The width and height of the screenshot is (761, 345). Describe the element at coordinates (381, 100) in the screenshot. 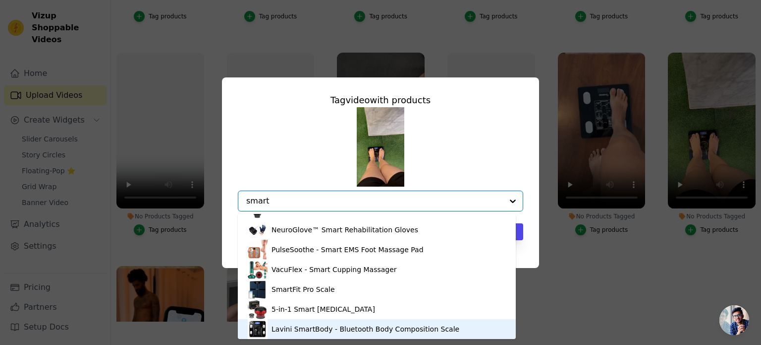

I see `div: Tag video with products` at that location.